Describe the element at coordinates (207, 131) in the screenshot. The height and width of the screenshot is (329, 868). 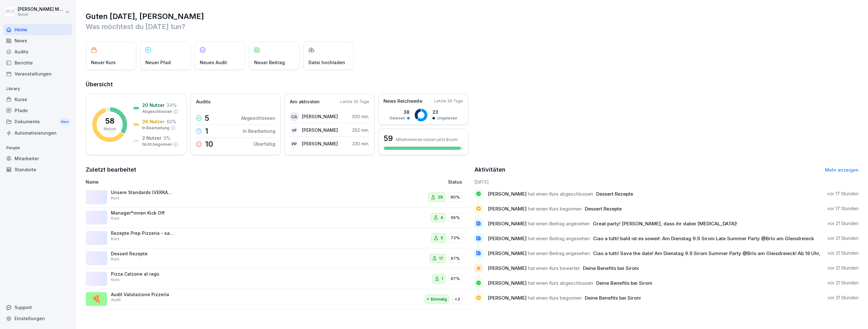
I see `p: 1` at that location.